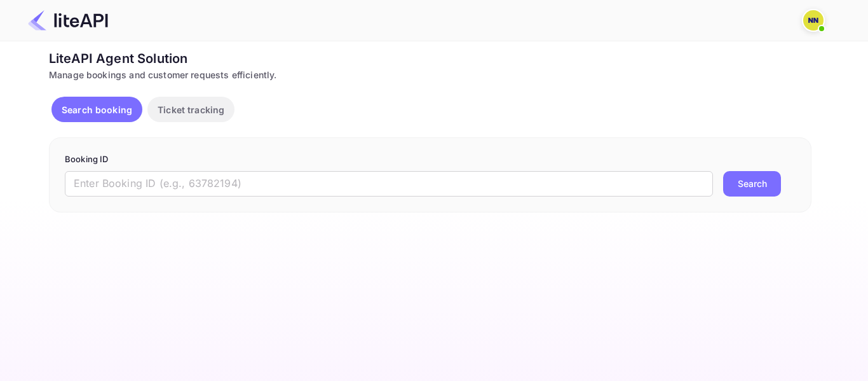  What do you see at coordinates (96, 110) in the screenshot?
I see `p: Search booking` at bounding box center [96, 110].